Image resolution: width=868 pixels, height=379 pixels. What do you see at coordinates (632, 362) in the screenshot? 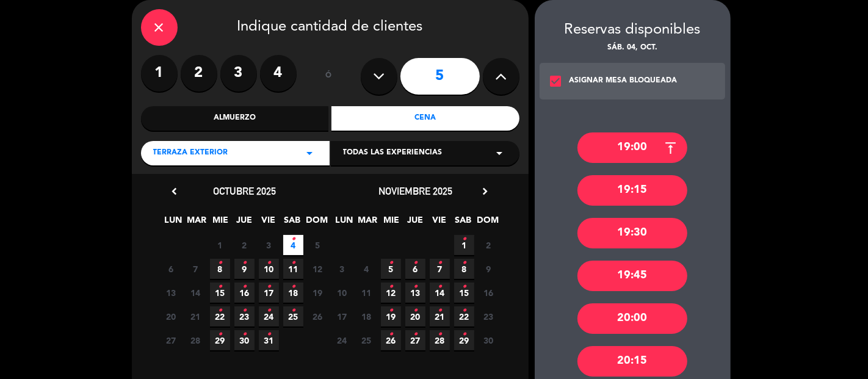
I see `div: 20:15` at bounding box center [632, 362].